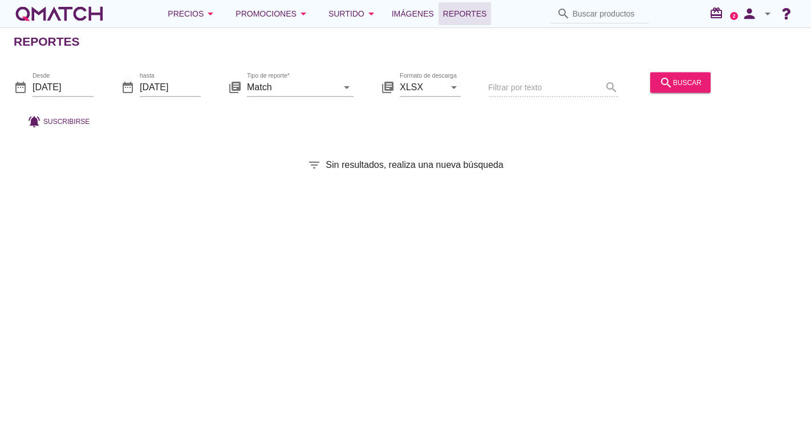 The height and width of the screenshot is (430, 811). I want to click on div: white-qmatch-logo, so click(59, 14).